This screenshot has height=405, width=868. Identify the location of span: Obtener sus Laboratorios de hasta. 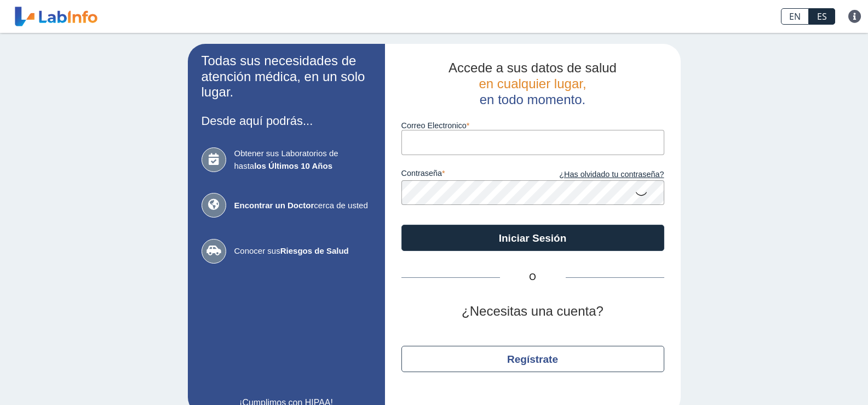
(303, 160).